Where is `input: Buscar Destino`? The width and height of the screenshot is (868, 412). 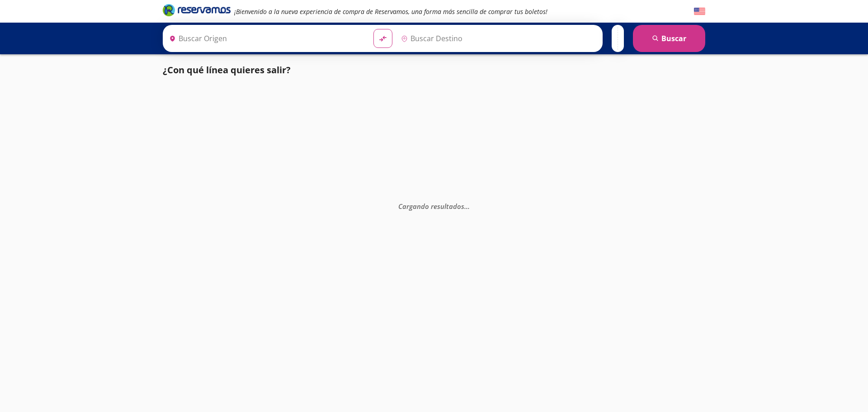
input: Buscar Destino is located at coordinates (497, 39).